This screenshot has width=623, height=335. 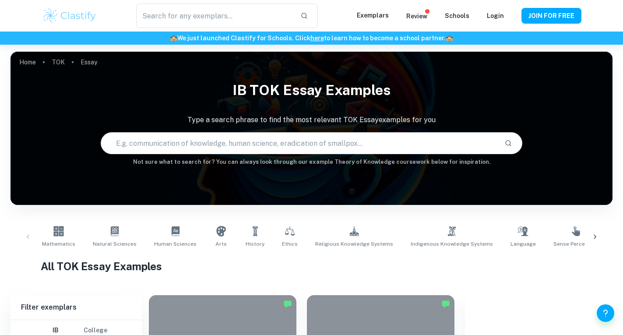 I want to click on span: Indigenous Knowledge Systems, so click(x=452, y=244).